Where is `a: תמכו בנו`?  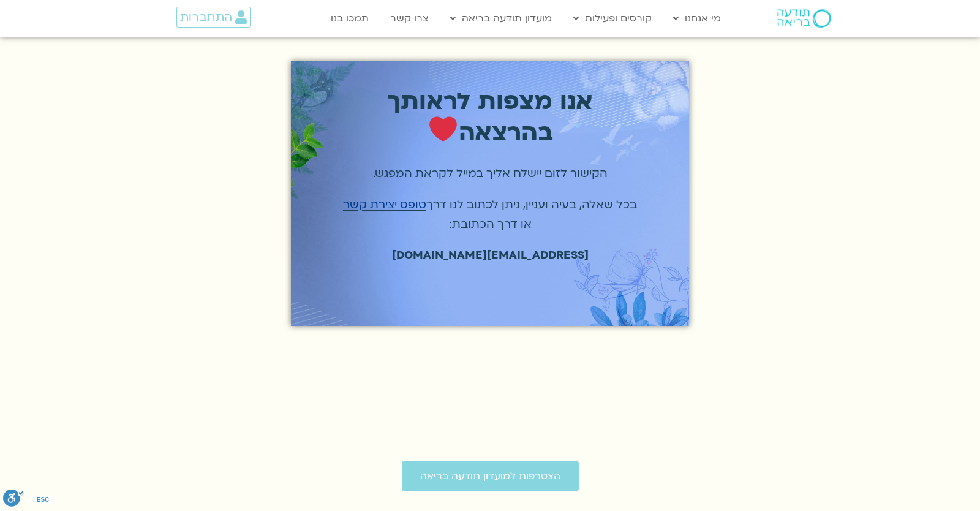
a: תמכו בנו is located at coordinates (350, 18).